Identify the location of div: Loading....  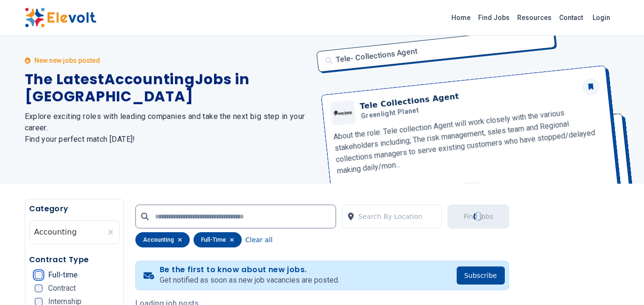
(478, 217).